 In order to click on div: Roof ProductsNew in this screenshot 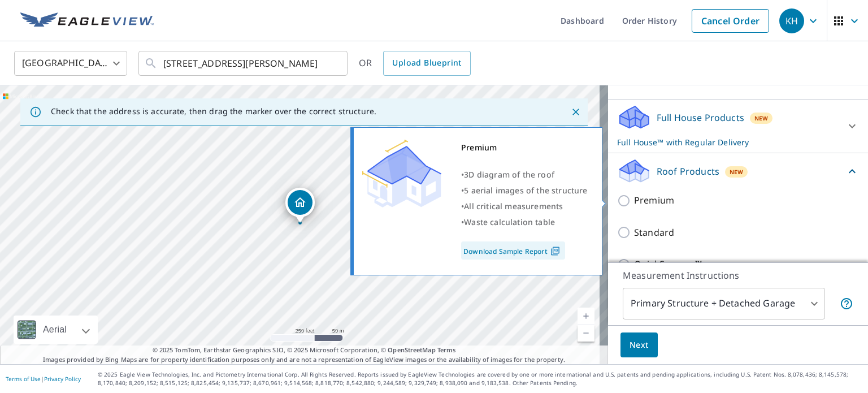, I will do `click(738, 171)`.